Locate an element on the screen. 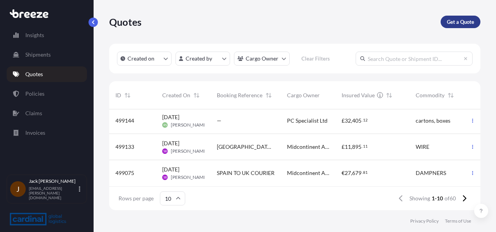 This screenshot has width=496, height=232. span: 1-10 is located at coordinates (437, 198).